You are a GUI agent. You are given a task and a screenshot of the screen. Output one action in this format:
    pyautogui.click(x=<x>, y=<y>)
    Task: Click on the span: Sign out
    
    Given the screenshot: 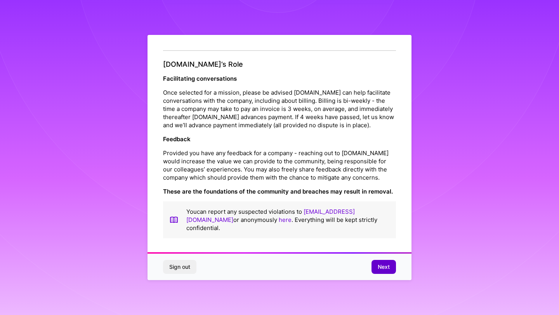 What is the action you would take?
    pyautogui.click(x=180, y=267)
    